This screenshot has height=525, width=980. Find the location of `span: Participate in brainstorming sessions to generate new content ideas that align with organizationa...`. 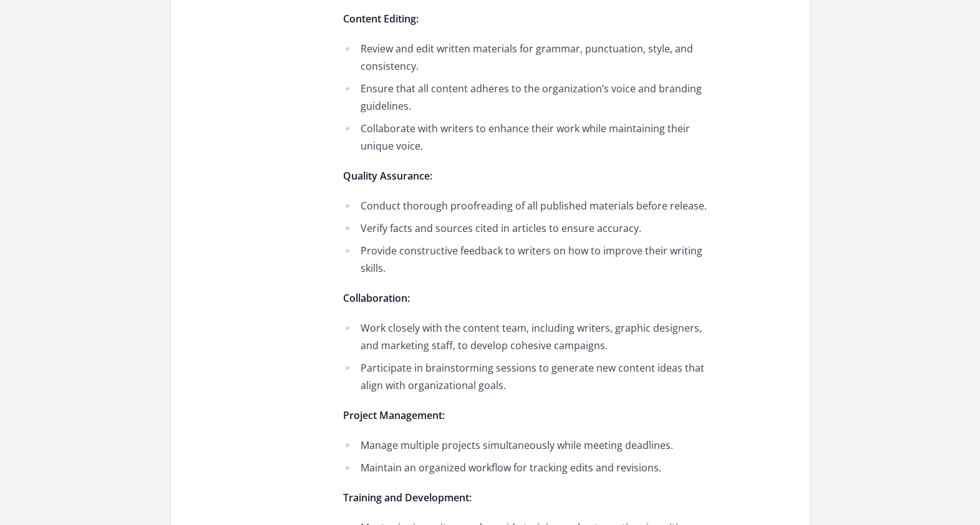

span: Participate in brainstorming sessions to generate new content ideas that align with organizationa... is located at coordinates (532, 377).